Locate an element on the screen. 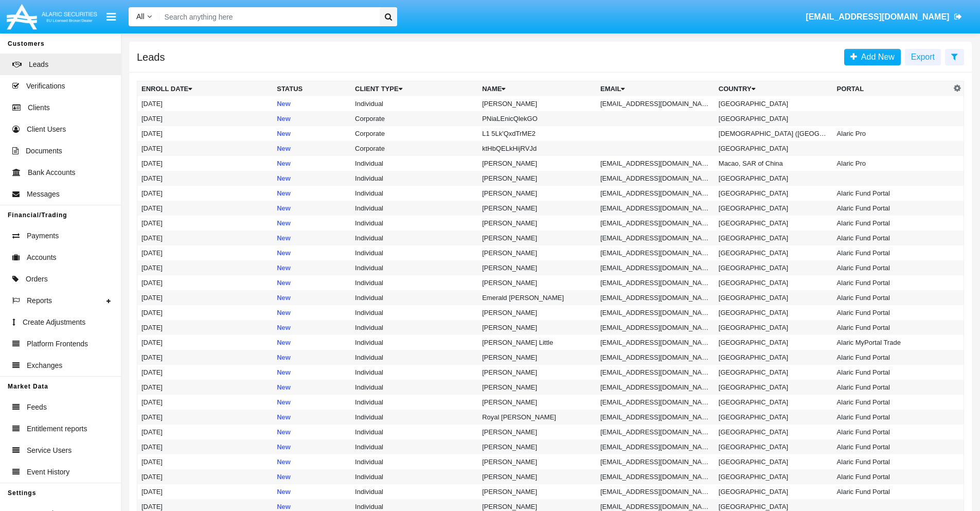  th: Country is located at coordinates (774, 89).